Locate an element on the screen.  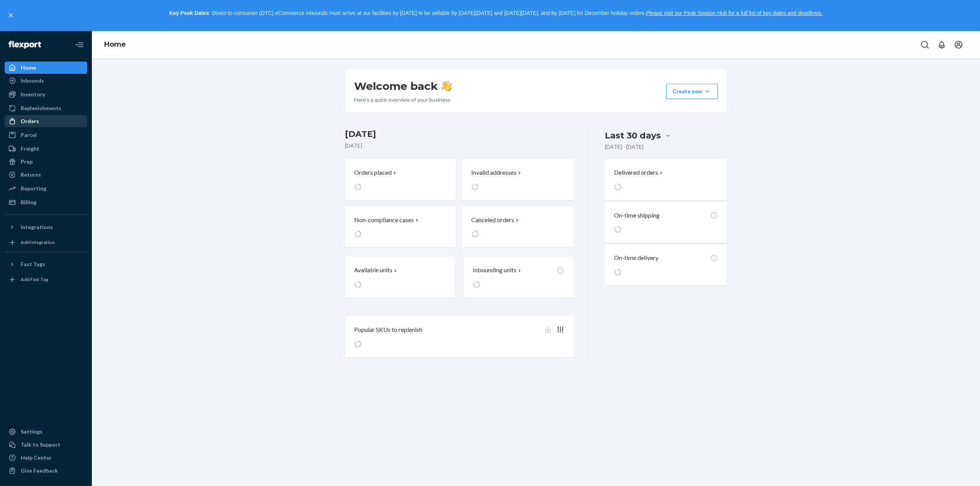
div: Prep is located at coordinates (27, 162).